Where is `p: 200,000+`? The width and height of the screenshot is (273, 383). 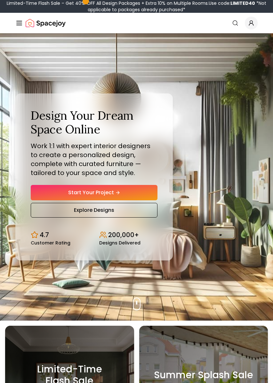
p: 200,000+ is located at coordinates (123, 235).